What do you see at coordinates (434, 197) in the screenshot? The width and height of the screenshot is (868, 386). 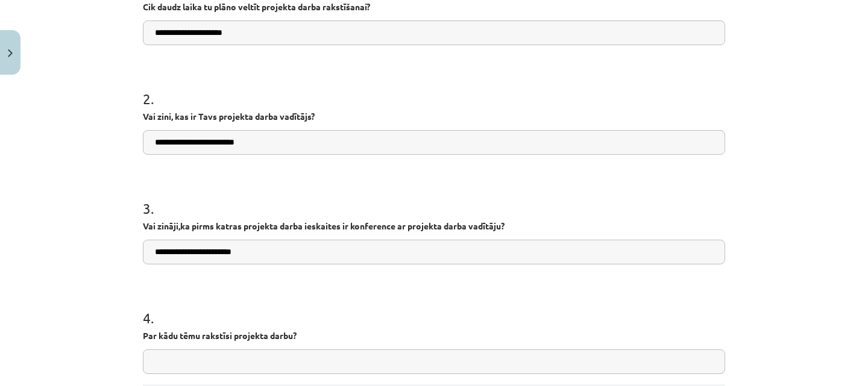 I see `h1: 3 .` at bounding box center [434, 197].